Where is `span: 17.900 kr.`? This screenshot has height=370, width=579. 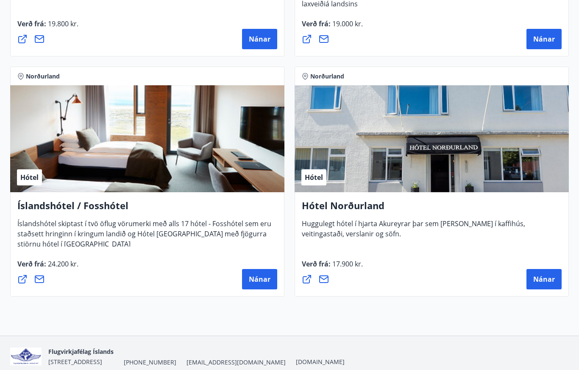 span: 17.900 kr. is located at coordinates (347, 264).